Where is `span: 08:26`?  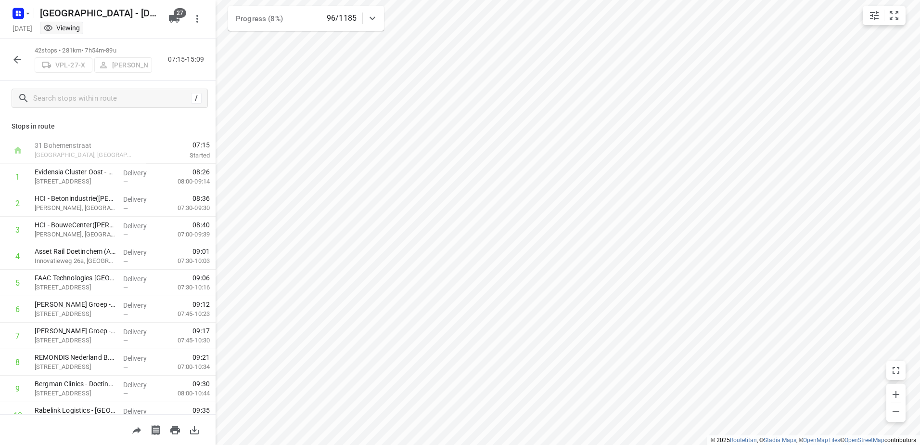 span: 08:26 is located at coordinates (201, 172).